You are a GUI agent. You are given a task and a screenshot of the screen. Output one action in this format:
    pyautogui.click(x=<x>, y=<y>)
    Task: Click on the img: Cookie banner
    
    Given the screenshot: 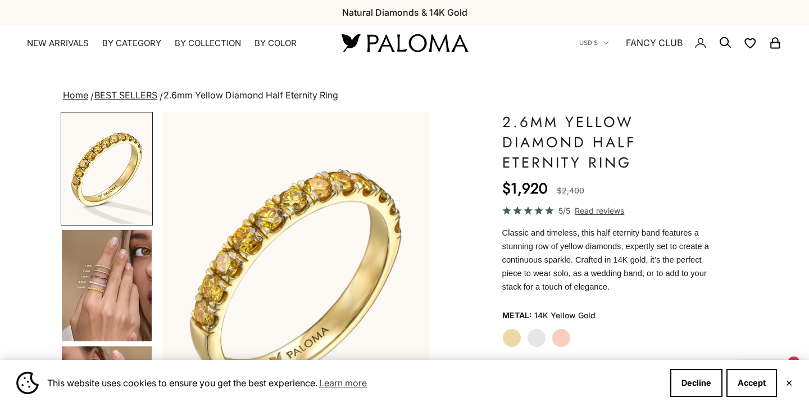 What is the action you would take?
    pyautogui.click(x=28, y=383)
    